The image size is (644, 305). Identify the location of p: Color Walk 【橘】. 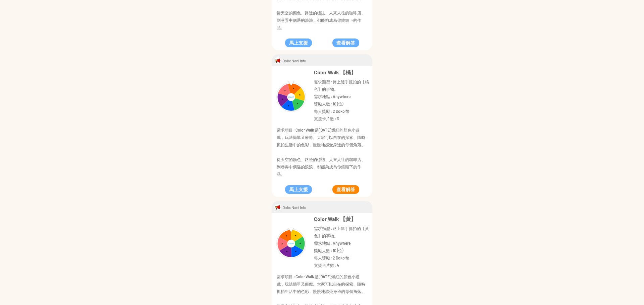
(341, 72).